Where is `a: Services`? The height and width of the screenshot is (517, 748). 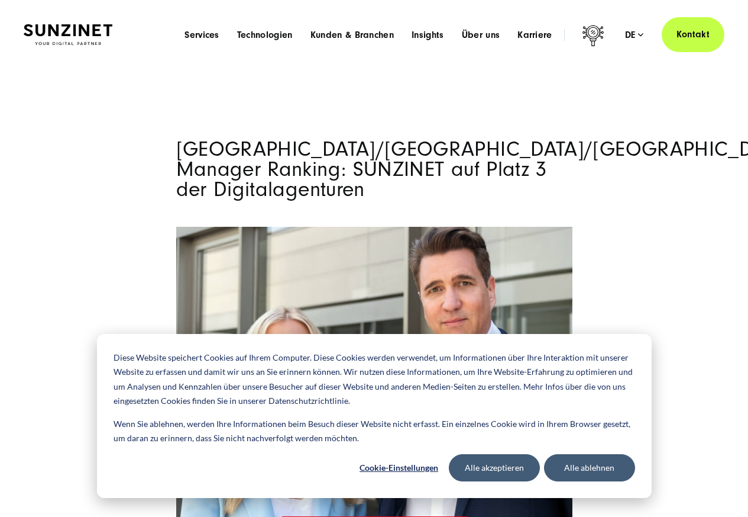 a: Services is located at coordinates (202, 35).